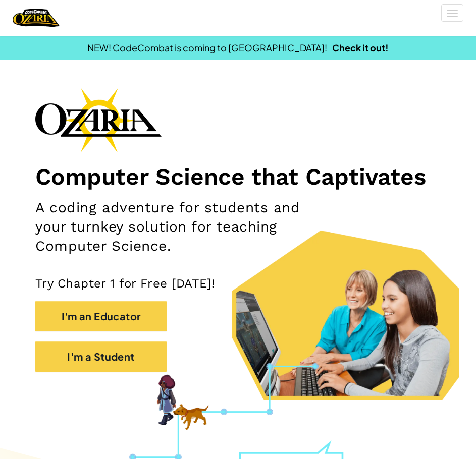 The height and width of the screenshot is (459, 476). What do you see at coordinates (36, 18) in the screenshot?
I see `a: Ozaria by CodeCombat logo` at bounding box center [36, 18].